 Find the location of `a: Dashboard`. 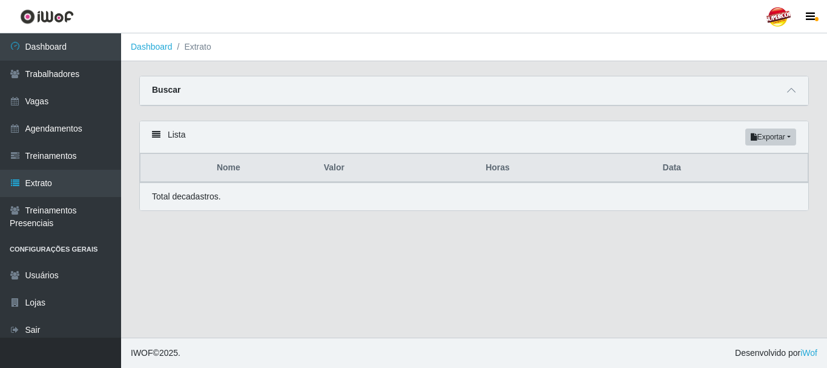

a: Dashboard is located at coordinates (151, 47).